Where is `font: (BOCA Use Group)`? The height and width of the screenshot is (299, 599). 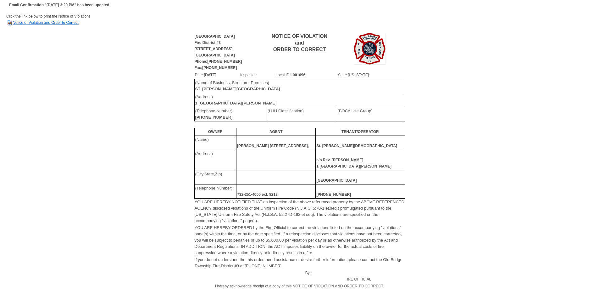 font: (BOCA Use Group) is located at coordinates (355, 111).